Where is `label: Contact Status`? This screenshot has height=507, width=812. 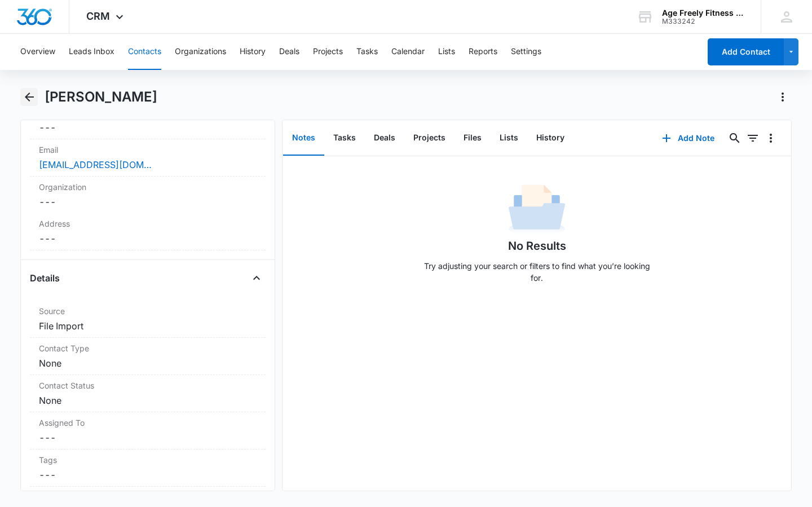
label: Contact Status is located at coordinates (148, 385).